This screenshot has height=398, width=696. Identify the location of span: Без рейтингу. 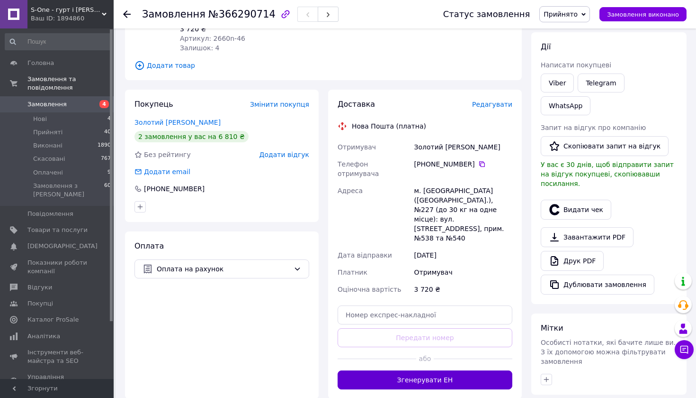
(167, 154).